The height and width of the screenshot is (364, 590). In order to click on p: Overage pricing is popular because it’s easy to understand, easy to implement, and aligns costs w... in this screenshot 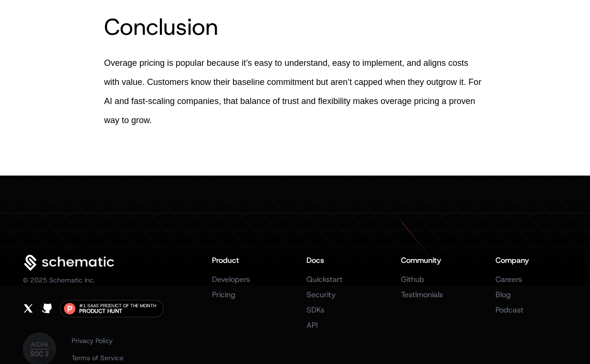, I will do `click(295, 91)`.